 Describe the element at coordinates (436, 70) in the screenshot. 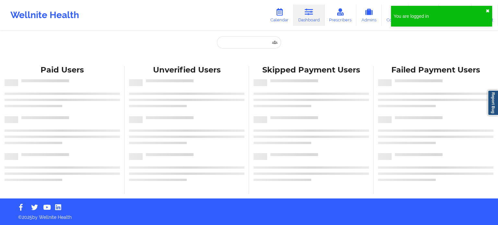

I see `div: Failed Payment Users` at that location.